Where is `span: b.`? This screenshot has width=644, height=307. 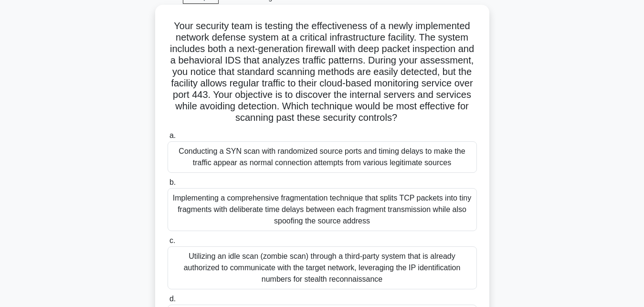
span: b. is located at coordinates (173, 182).